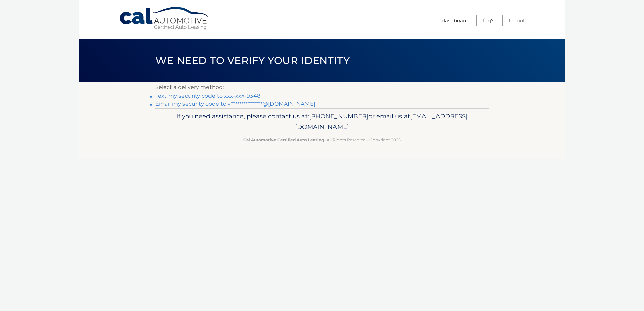  I want to click on a: Logout, so click(517, 20).